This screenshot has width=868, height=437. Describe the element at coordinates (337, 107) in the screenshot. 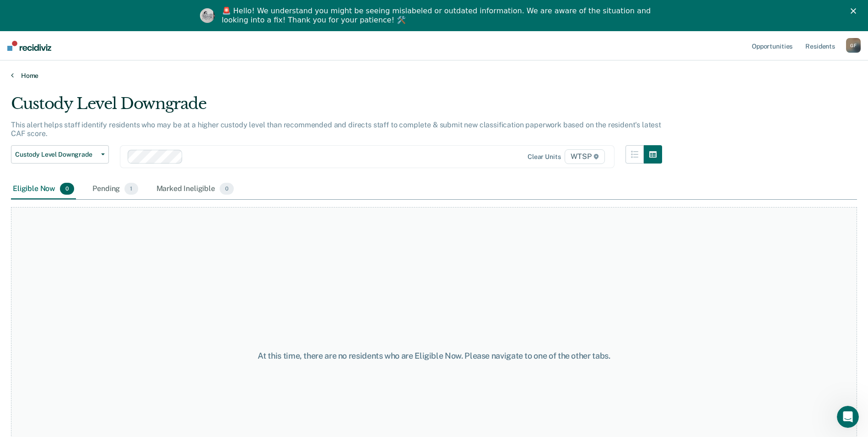

I see `div: Custody Level Downgrade` at that location.